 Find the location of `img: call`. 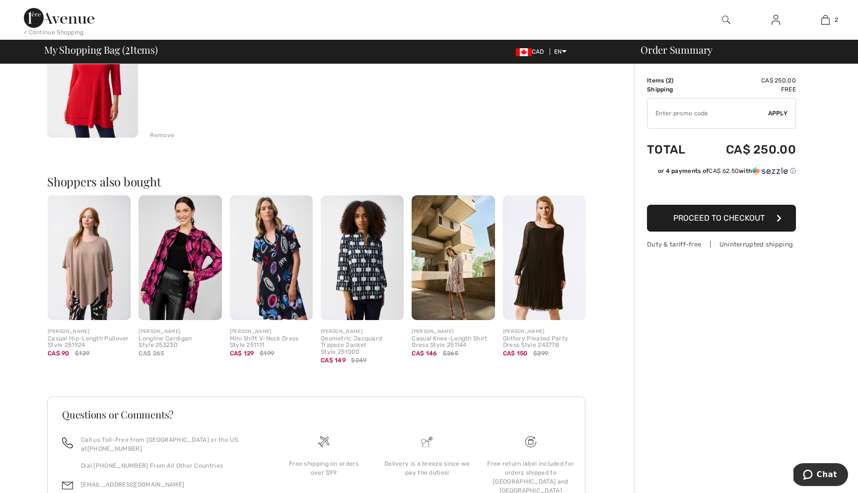

img: call is located at coordinates (68, 442).